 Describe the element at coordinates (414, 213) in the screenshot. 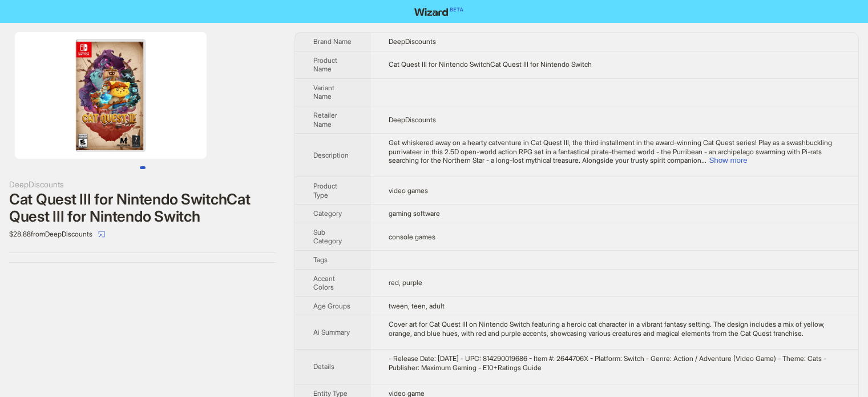

I see `span: gaming software` at that location.